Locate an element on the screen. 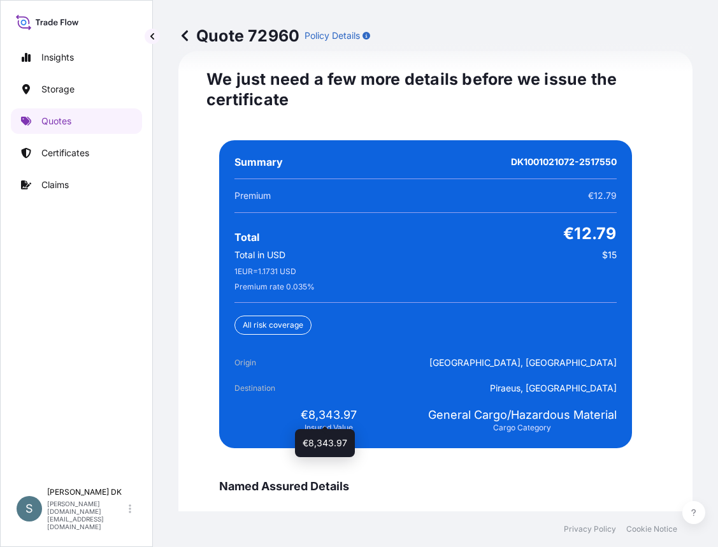 The width and height of the screenshot is (718, 547). span: We just need a few more details before we issue the certificate is located at coordinates (435, 89).